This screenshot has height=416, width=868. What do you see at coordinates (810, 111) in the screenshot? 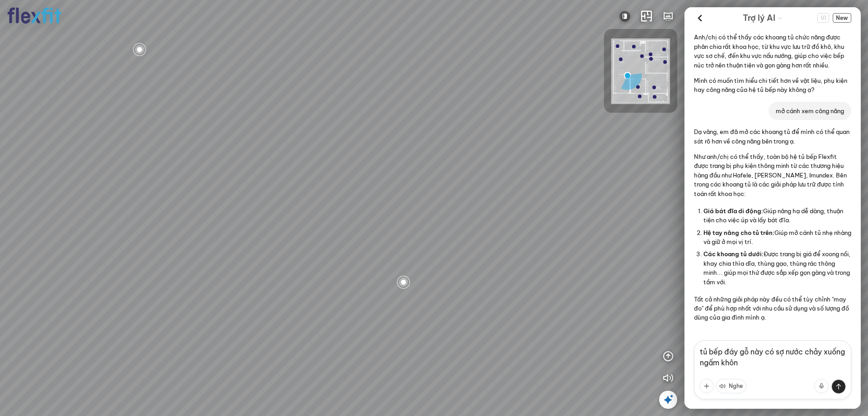
I see `p: mở cánh xem công năng` at bounding box center [810, 111].